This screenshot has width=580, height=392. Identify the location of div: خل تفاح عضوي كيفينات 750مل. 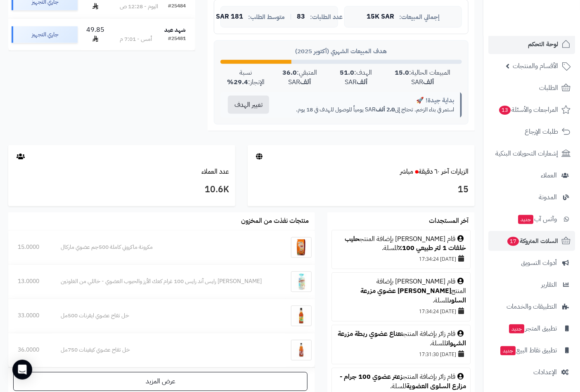
(169, 350).